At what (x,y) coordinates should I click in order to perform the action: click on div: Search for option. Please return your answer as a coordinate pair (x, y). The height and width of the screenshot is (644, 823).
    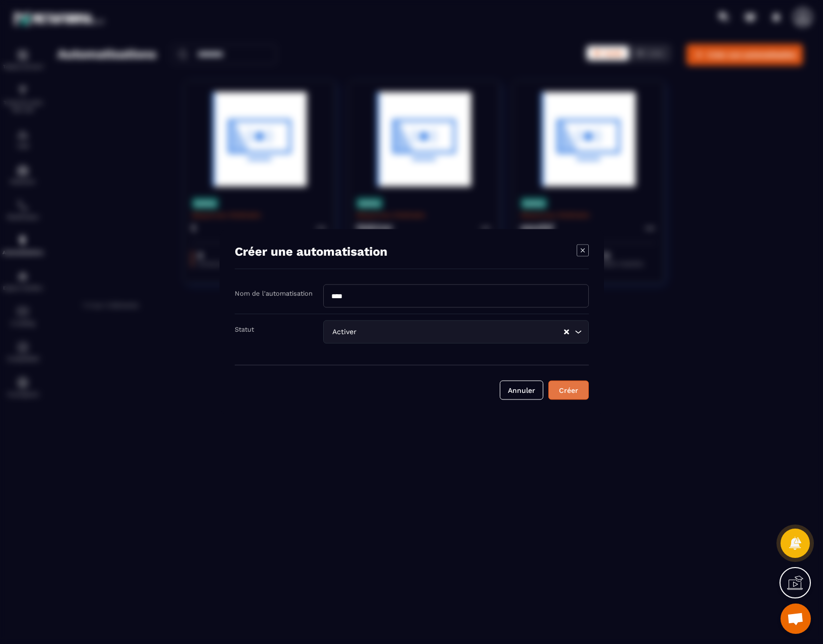
    Looking at the image, I should click on (456, 332).